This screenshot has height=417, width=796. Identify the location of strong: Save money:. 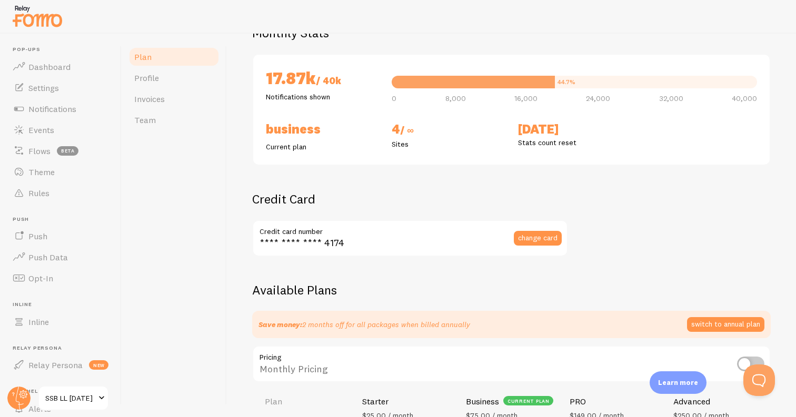
(280, 325).